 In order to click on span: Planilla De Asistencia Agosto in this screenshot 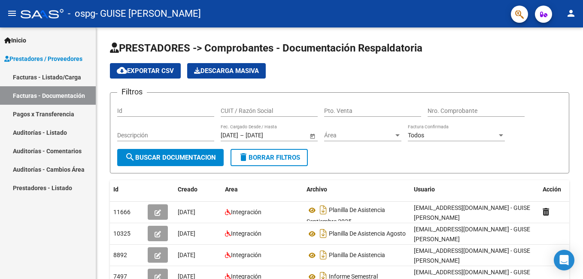, I will do `click(367, 234)`.